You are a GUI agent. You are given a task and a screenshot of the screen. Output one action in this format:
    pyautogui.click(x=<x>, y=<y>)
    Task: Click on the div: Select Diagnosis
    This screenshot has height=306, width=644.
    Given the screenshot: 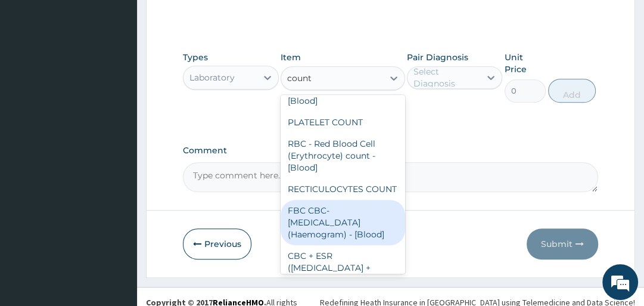 What is the action you would take?
    pyautogui.click(x=446, y=77)
    